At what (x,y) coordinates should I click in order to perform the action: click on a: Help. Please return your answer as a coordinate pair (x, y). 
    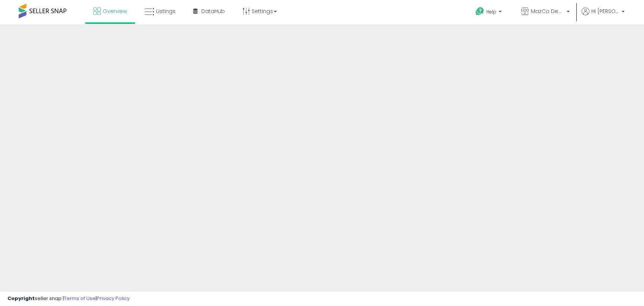
    Looking at the image, I should click on (489, 13).